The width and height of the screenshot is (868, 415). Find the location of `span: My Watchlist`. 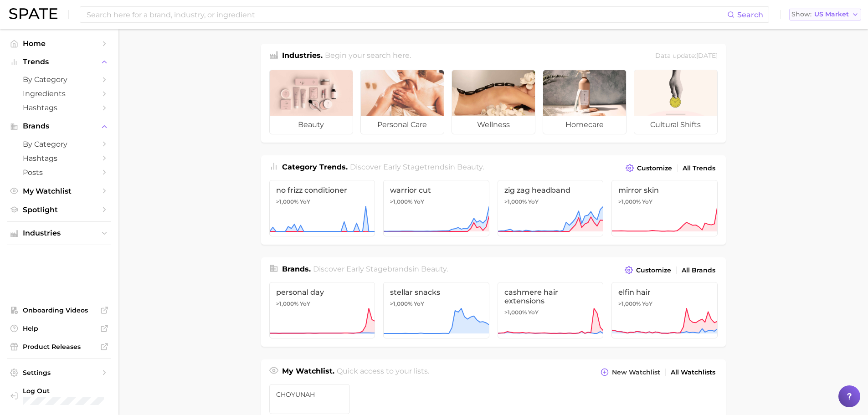

span: My Watchlist is located at coordinates (59, 191).